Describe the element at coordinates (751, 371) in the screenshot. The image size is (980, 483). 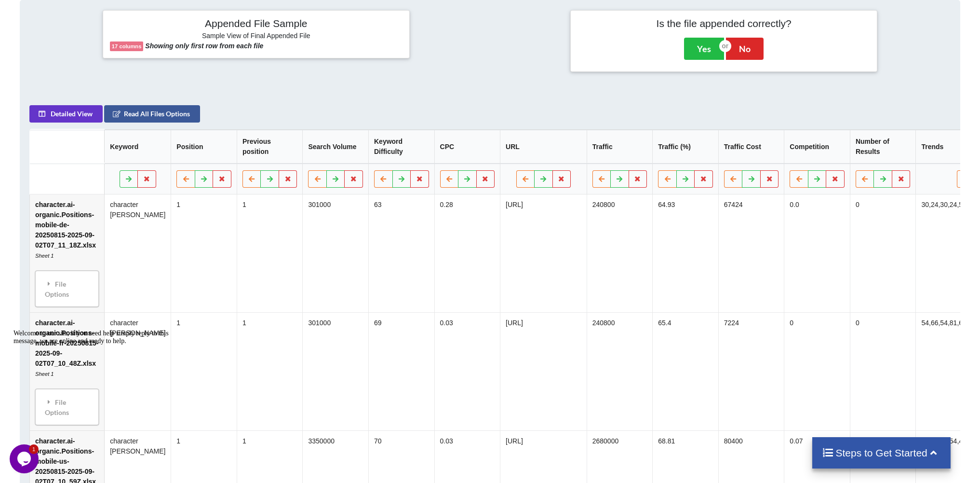
I see `td: 7224` at that location.